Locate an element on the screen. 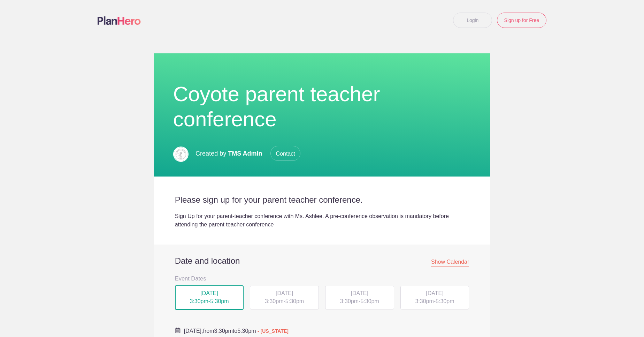 This screenshot has height=337, width=644. img: Cal purple is located at coordinates (178, 330).